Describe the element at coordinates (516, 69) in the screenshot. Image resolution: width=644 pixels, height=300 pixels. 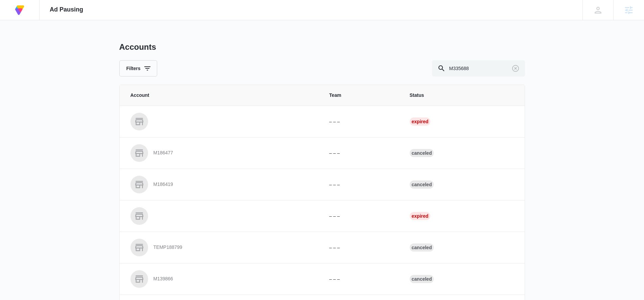
I see `button: Clear` at that location.